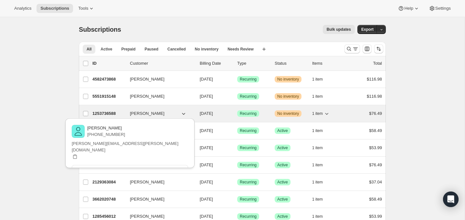 Image resolution: width=465 pixels, height=220 pixels. Describe the element at coordinates (86, 8) in the screenshot. I see `button: Tools` at that location.